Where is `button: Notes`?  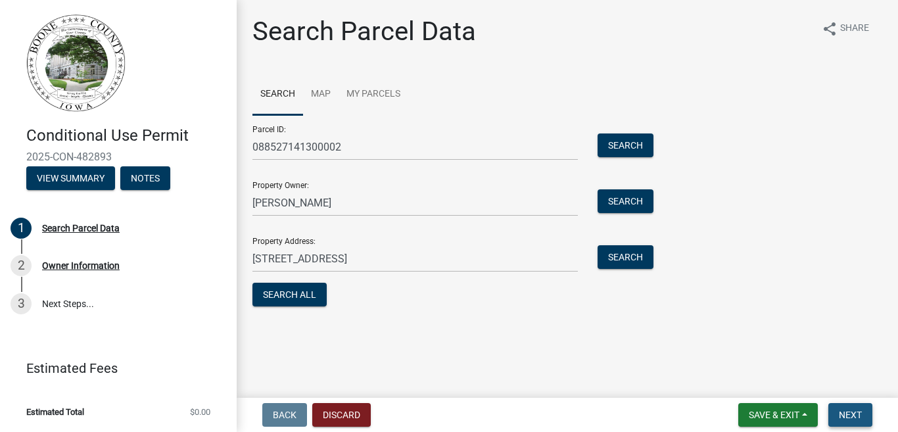 button: Notes is located at coordinates (145, 178).